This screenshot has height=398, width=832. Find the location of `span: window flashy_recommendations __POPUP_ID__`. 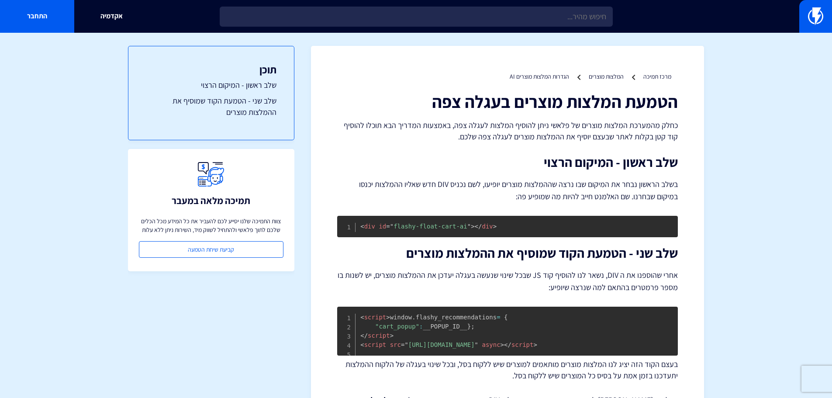

span: window flashy_recommendations __POPUP_ID__ is located at coordinates (433, 321).